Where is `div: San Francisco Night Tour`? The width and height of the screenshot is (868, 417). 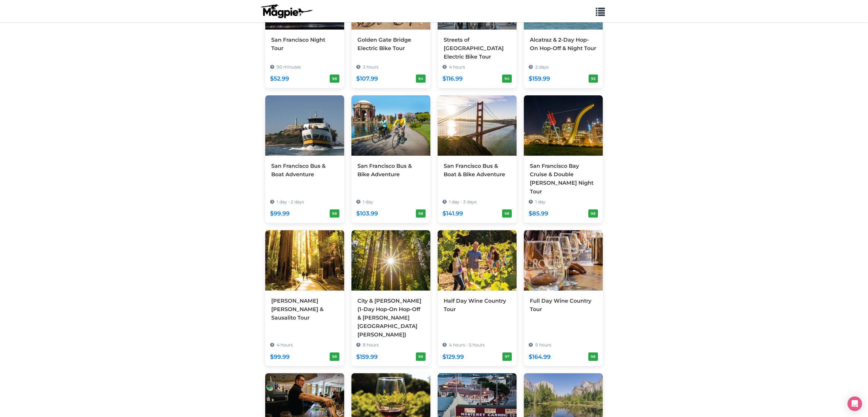 div: San Francisco Night Tour is located at coordinates (305, 44).